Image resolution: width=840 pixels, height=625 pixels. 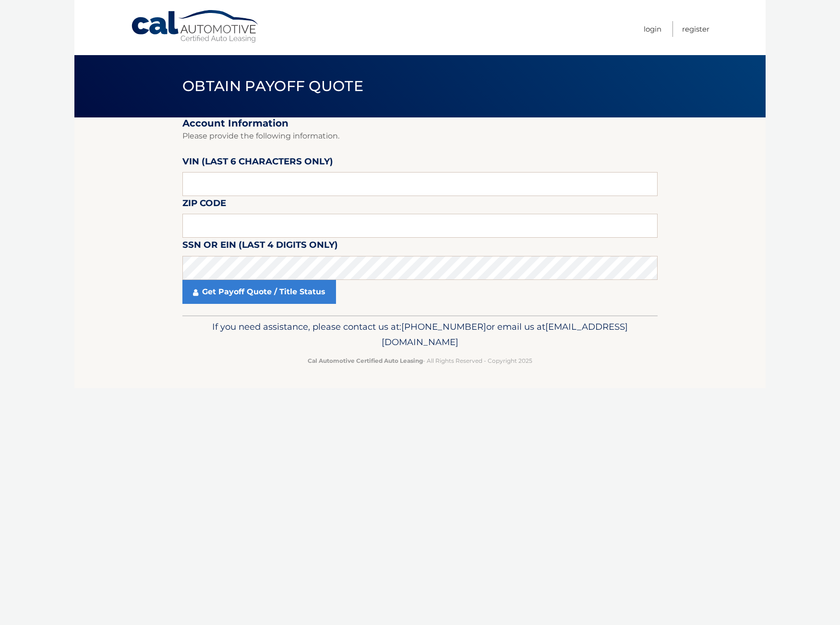 What do you see at coordinates (420, 123) in the screenshot?
I see `h2: Account Information` at bounding box center [420, 123].